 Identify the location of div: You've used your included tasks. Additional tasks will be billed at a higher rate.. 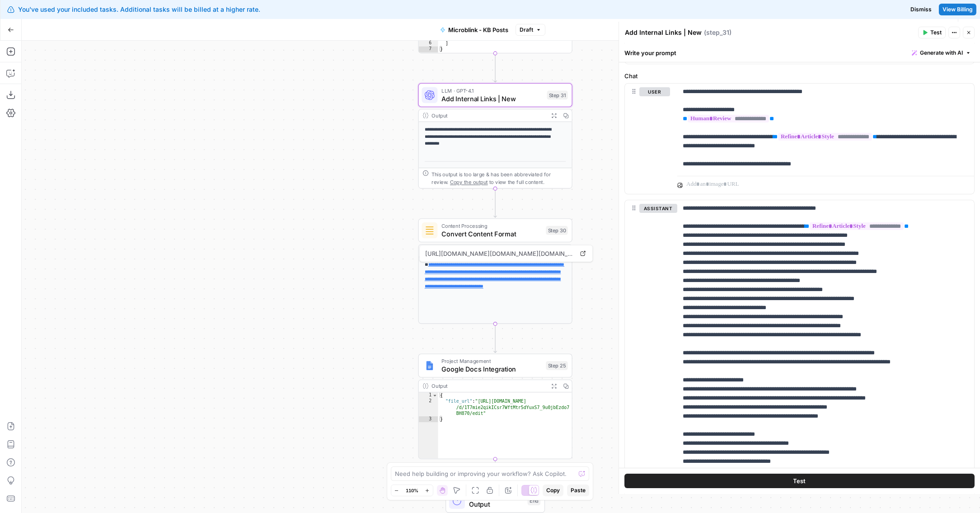
(295, 10).